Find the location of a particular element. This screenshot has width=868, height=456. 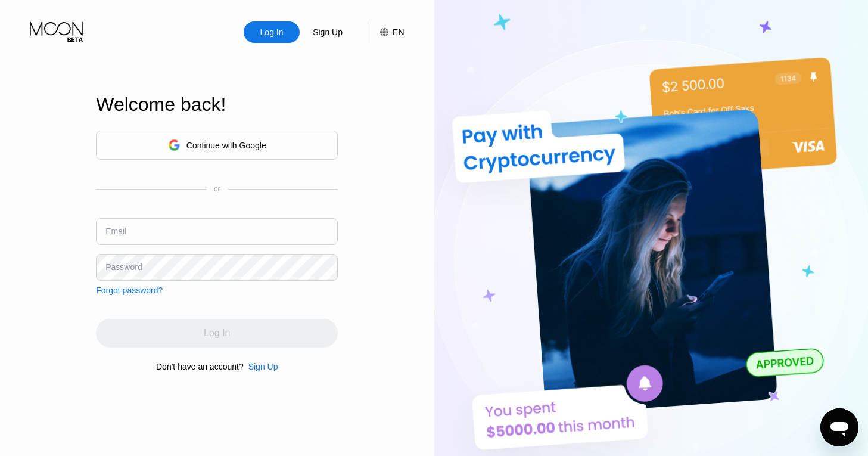

div: Password is located at coordinates (123, 267).